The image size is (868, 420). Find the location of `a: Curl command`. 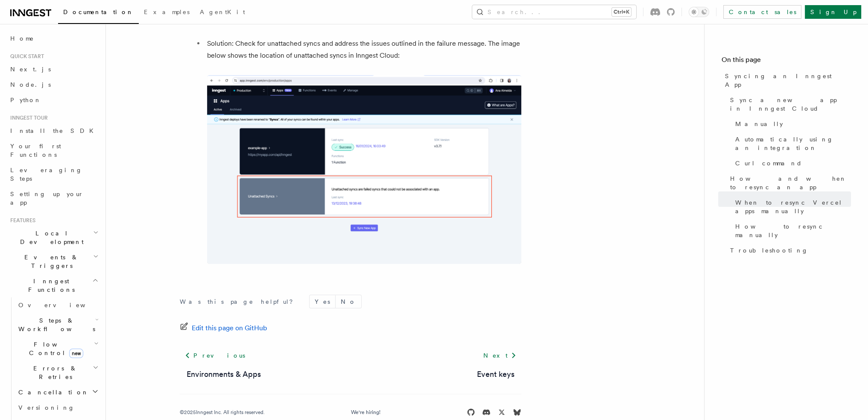

a: Curl command is located at coordinates (791, 163).